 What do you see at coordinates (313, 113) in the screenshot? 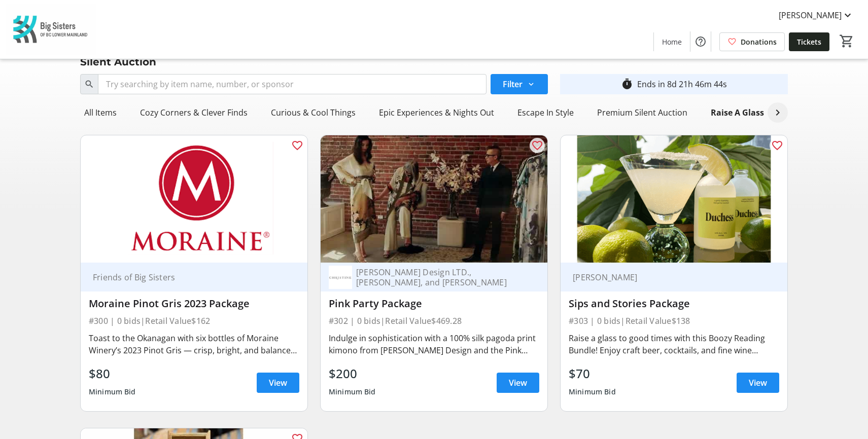
I see `div: Curious & Cool Things` at bounding box center [313, 113].